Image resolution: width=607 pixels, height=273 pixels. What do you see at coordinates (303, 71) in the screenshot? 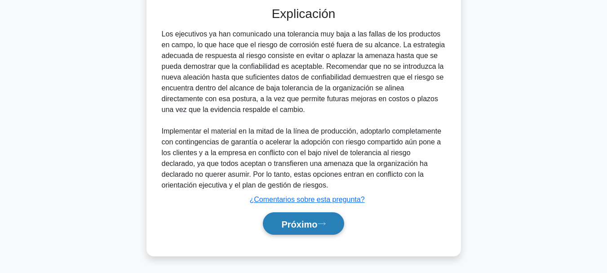
I see `font: Los ejecutivos ya han comunicado una tolerancia muy baja a las fallas de los productos en campo, ...` at bounding box center [303, 71].